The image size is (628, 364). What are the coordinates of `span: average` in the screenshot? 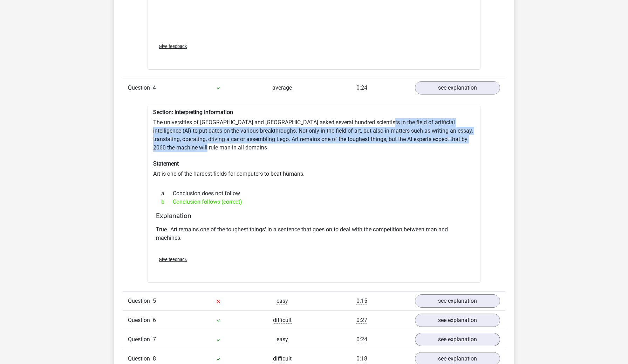 It's located at (282, 88).